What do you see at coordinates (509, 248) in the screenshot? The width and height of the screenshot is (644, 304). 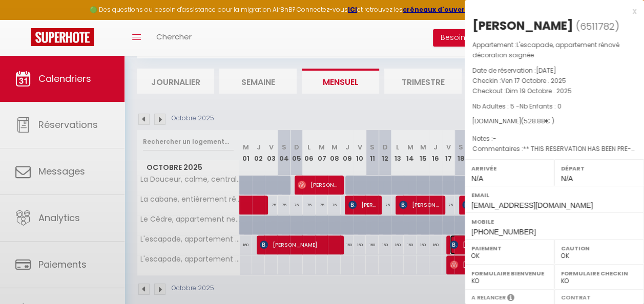 I see `label: Paiement` at bounding box center [509, 248].